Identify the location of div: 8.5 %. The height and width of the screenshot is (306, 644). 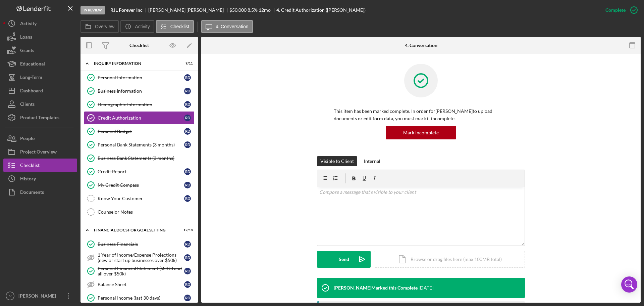
(252, 10).